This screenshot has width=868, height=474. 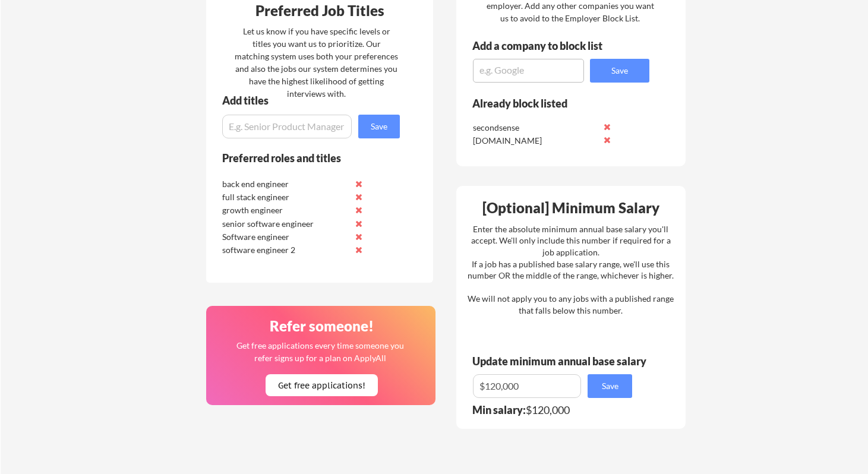 I want to click on div: Let us know if you have specific levels or titles you want us to prioritize. Our matching system ..., so click(x=316, y=63).